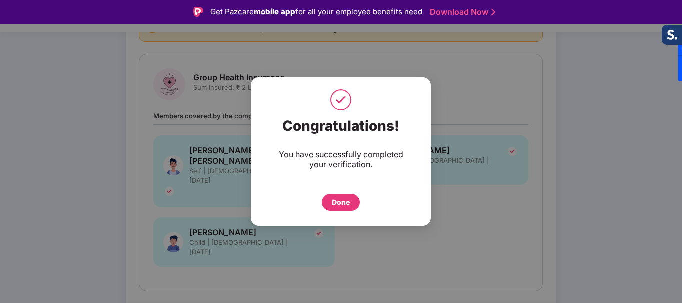 This screenshot has height=303, width=682. Describe the element at coordinates (341, 100) in the screenshot. I see `img: svg+xml;base64,PHN2ZyB4bWxucz0iaHR0cDovL3d3dy53My5vcmcvMjAwMC9zdmciIHdpZHRoPSI1MCIgaGVpZ2h0PSI1MC...` at that location.